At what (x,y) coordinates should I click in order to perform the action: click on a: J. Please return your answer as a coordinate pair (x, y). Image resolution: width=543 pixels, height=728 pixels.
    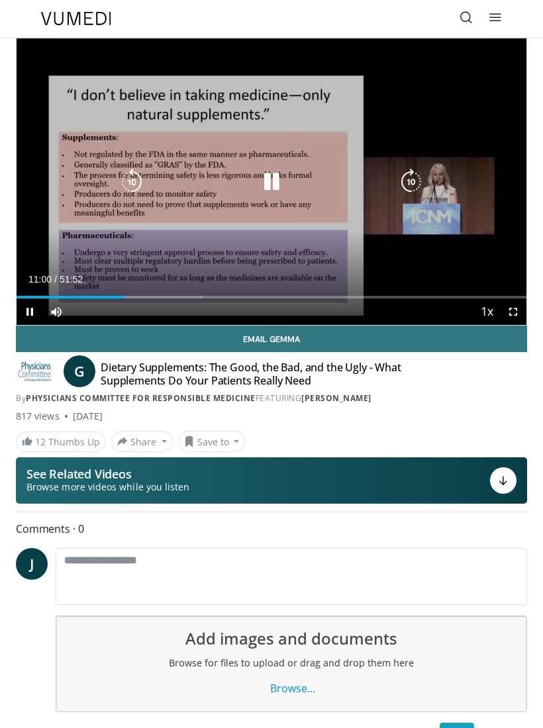
    Looking at the image, I should click on (32, 564).